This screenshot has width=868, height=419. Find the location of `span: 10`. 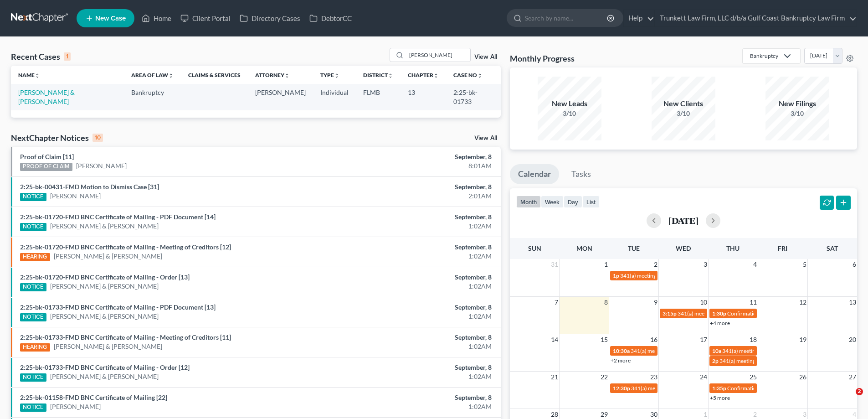

span: 10 is located at coordinates (703, 302).